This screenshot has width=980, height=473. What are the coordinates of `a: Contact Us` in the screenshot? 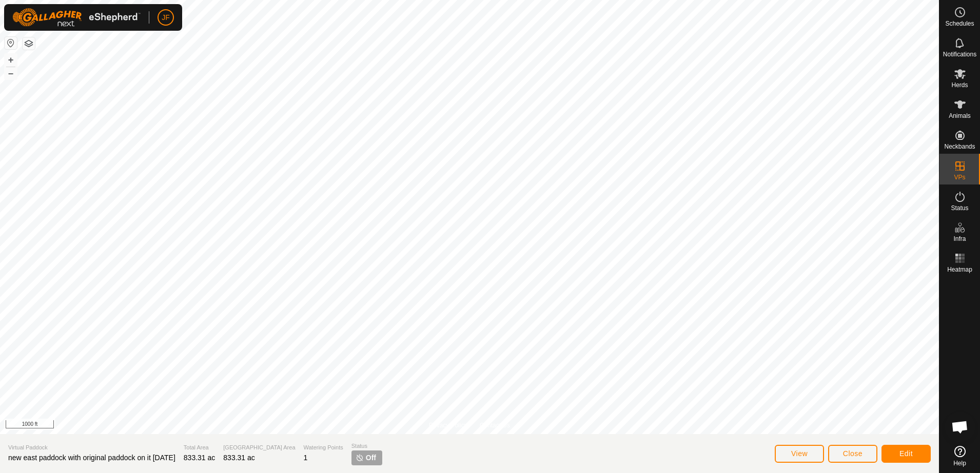 It's located at (494, 426).